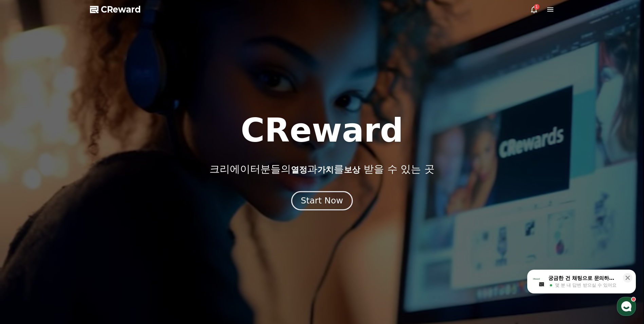  Describe the element at coordinates (322, 201) in the screenshot. I see `a: Start Now` at that location.